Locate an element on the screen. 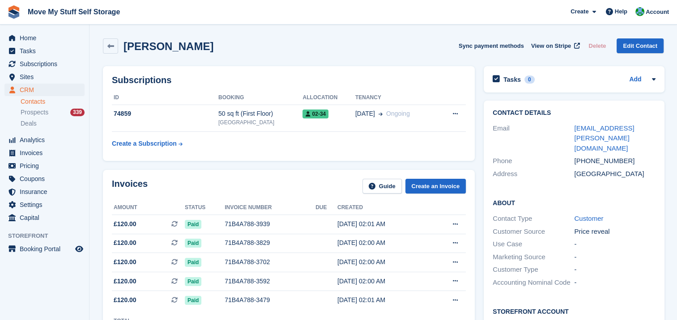 Image resolution: width=677 pixels, height=320 pixels. span: Home is located at coordinates (47, 38).